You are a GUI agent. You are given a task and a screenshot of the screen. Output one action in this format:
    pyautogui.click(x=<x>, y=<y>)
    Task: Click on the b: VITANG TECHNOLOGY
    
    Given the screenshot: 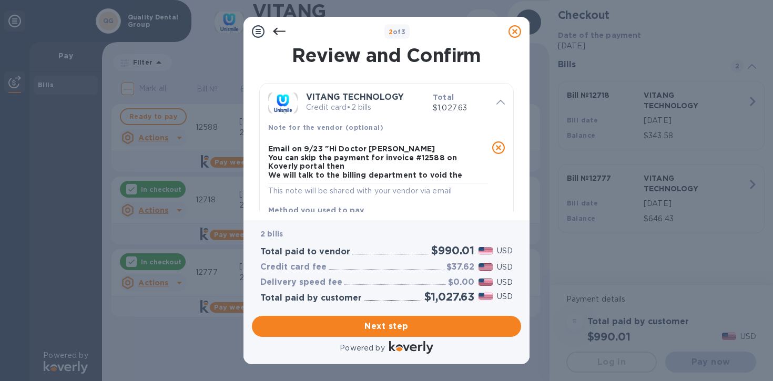 What is the action you would take?
    pyautogui.click(x=355, y=97)
    